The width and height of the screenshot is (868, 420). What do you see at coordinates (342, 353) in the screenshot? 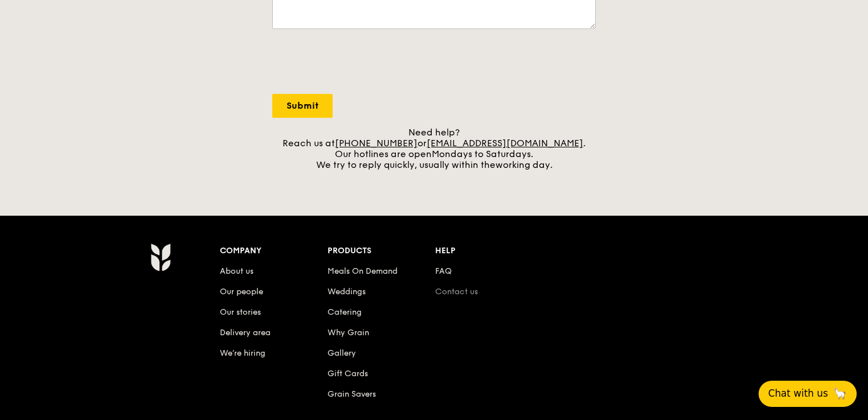
I see `a: Gallery` at bounding box center [342, 353].